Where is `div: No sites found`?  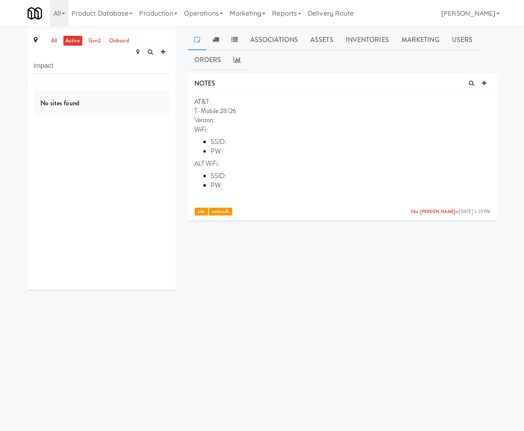 div: No sites found is located at coordinates (102, 103).